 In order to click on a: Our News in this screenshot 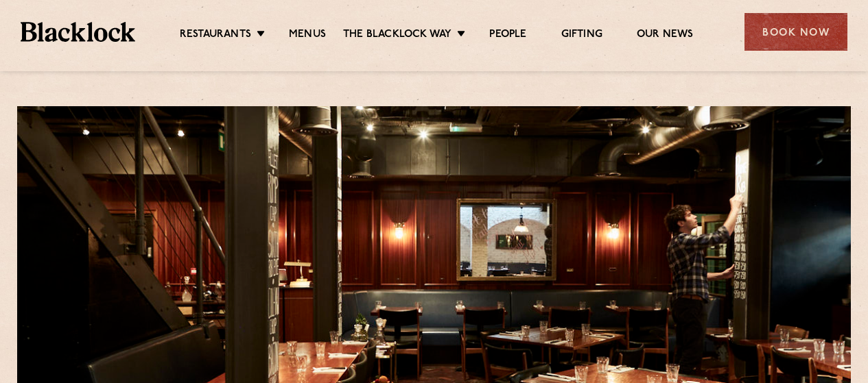, I will do `click(665, 36)`.